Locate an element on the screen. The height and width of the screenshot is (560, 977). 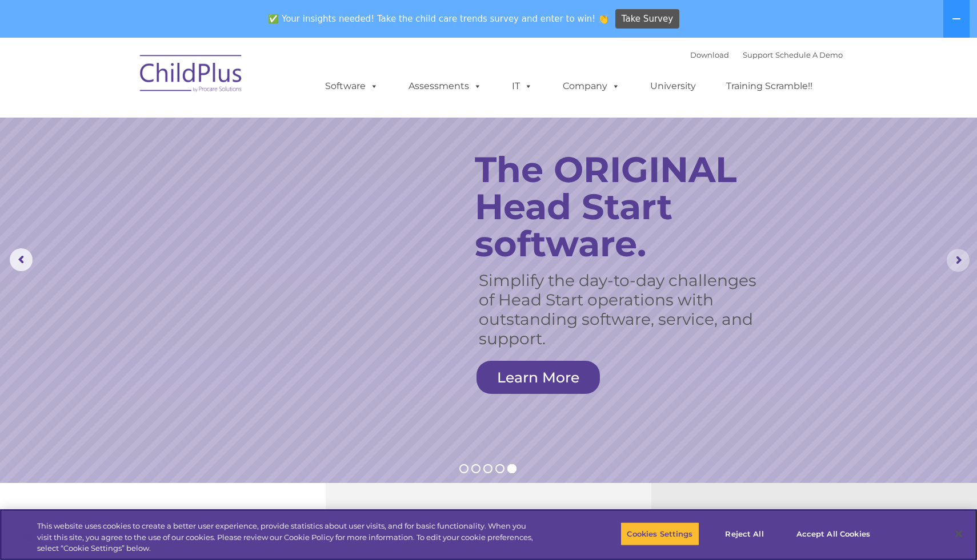
a: Assessments is located at coordinates (446, 87).